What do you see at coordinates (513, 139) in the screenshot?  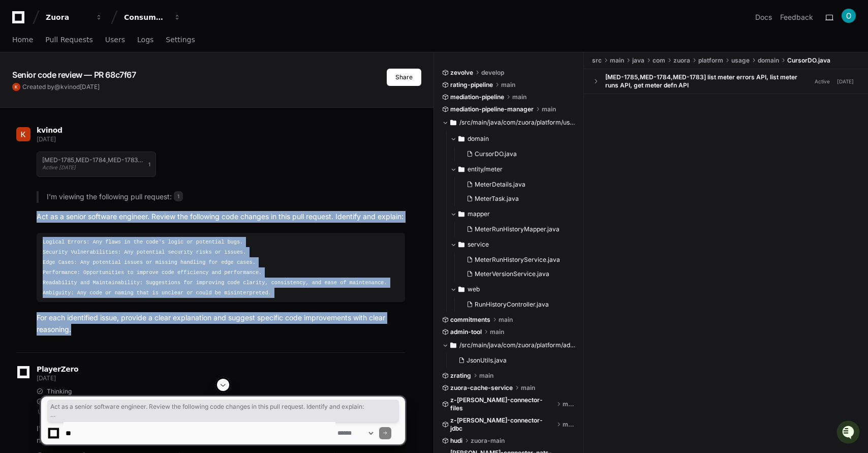 I see `button: domain` at bounding box center [513, 139].